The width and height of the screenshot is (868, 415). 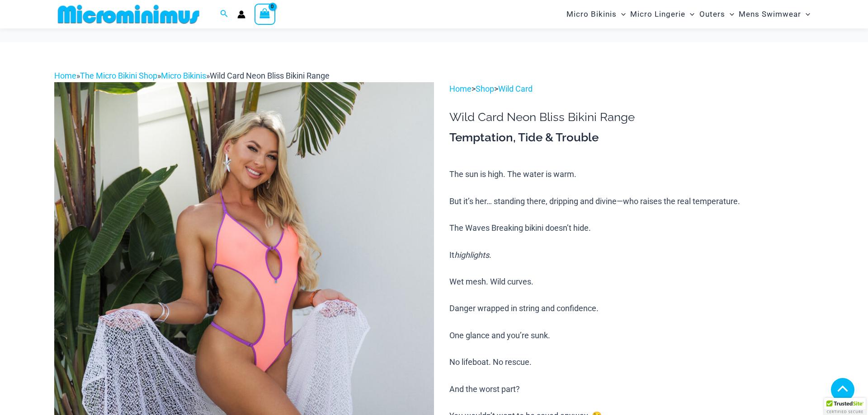 I want to click on img: MM SHOP LOGO FLAT, so click(x=128, y=14).